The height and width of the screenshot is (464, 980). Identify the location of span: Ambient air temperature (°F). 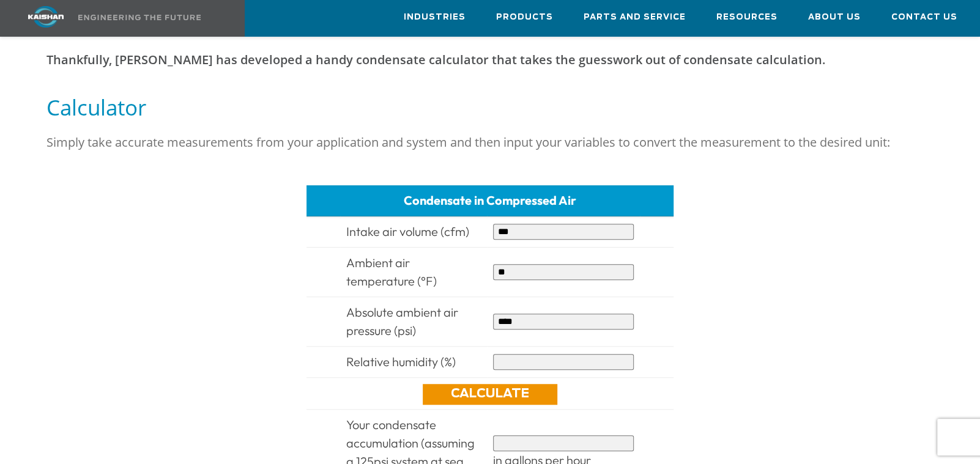
(391, 271).